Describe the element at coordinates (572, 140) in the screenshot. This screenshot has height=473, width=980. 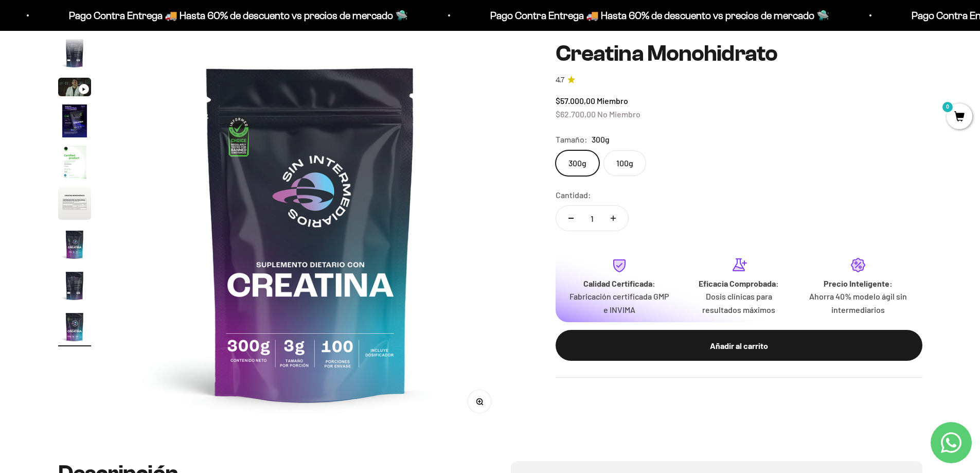
I see `legend: Tamaño:` at that location.